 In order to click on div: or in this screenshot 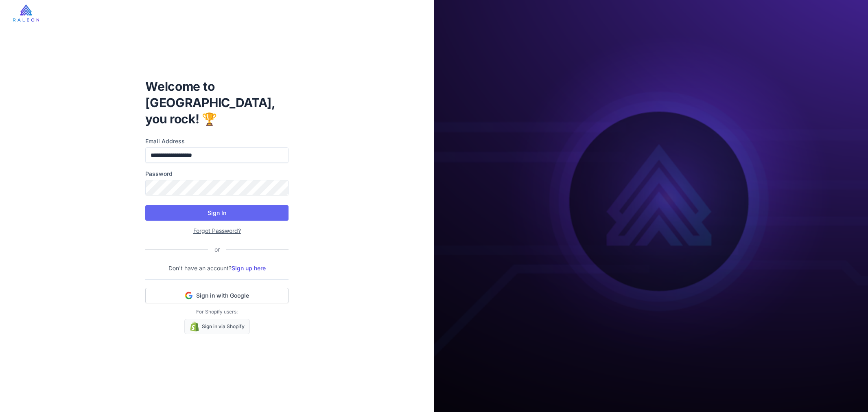, I will do `click(217, 250)`.